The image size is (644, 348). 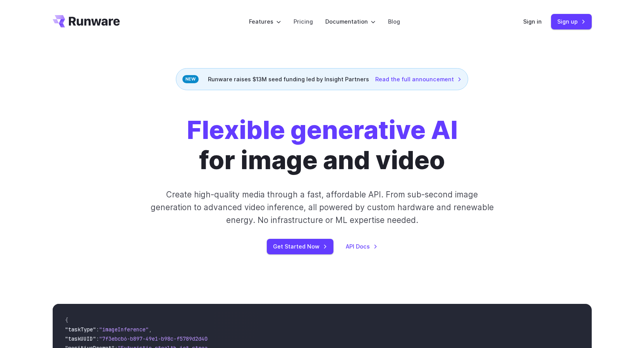 I want to click on a: Blog, so click(x=394, y=22).